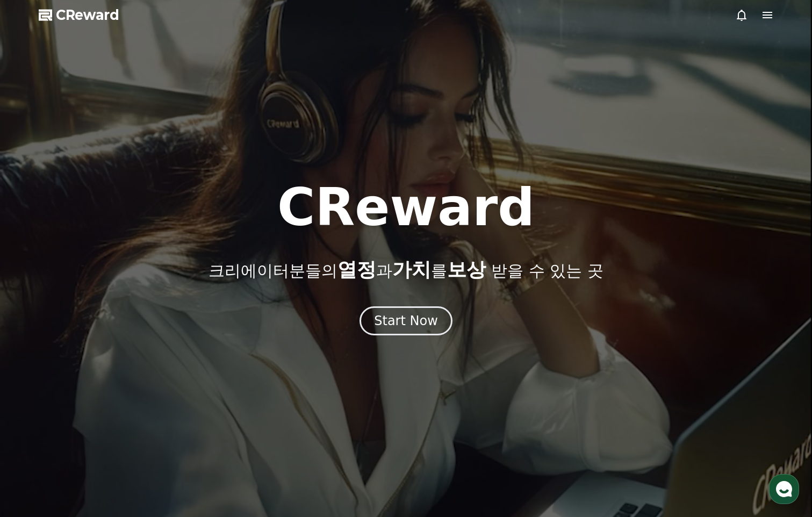 The height and width of the screenshot is (517, 812). I want to click on span: 가치, so click(412, 269).